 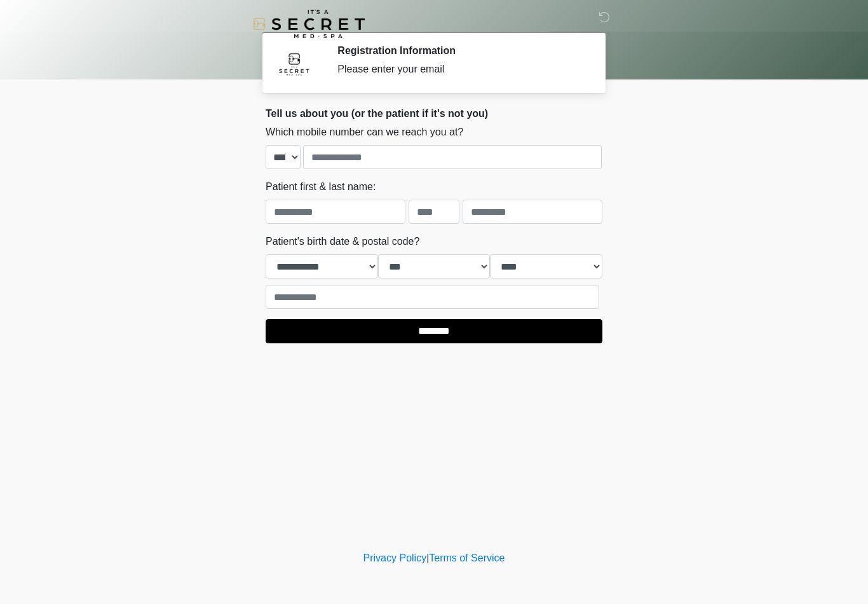 What do you see at coordinates (395, 558) in the screenshot?
I see `a: Privacy Policy` at bounding box center [395, 558].